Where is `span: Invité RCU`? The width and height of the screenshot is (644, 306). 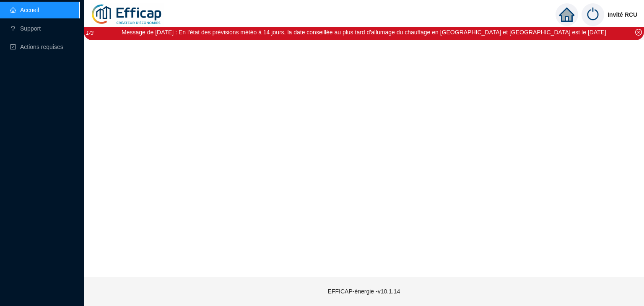
span: Invité RCU is located at coordinates (622, 14).